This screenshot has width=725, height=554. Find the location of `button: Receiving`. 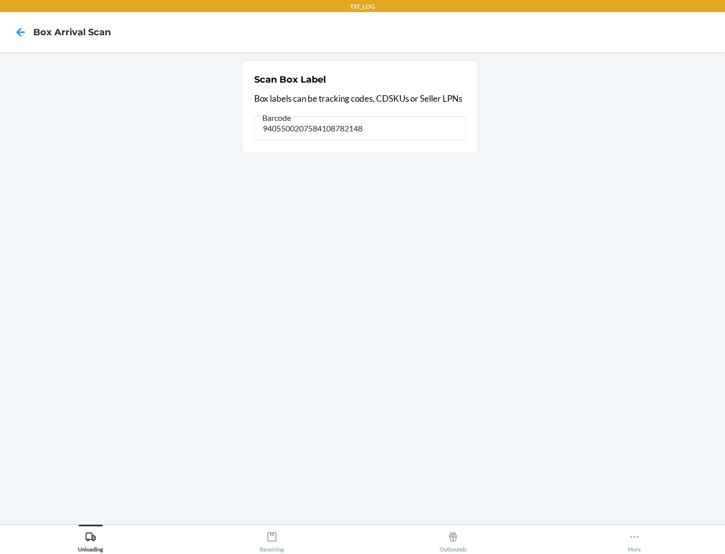

button: Receiving is located at coordinates (272, 538).